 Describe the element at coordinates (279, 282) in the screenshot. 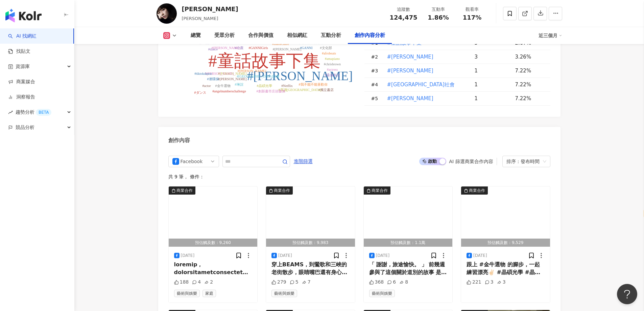

I see `div: 279` at that location.